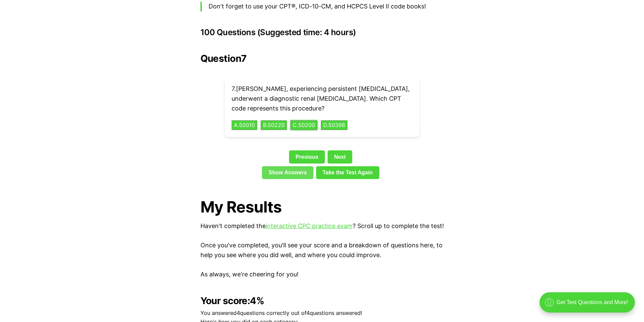  Describe the element at coordinates (307, 157) in the screenshot. I see `a: Previous` at that location.